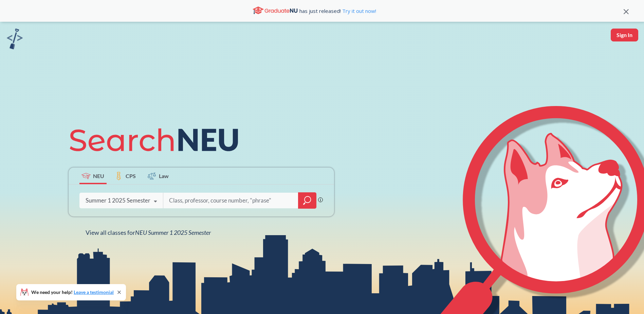 The width and height of the screenshot is (644, 314). What do you see at coordinates (14, 39) in the screenshot?
I see `img: sandbox logo` at bounding box center [14, 39].